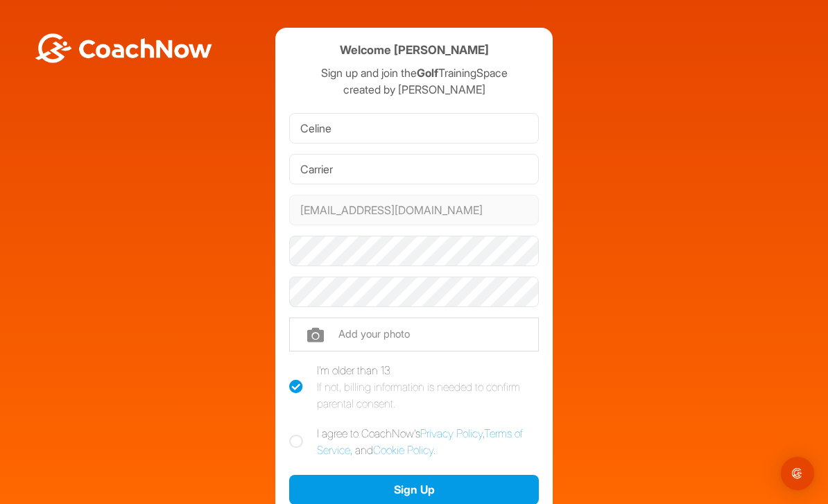  What do you see at coordinates (427, 73) in the screenshot?
I see `strong: Golf` at bounding box center [427, 73].